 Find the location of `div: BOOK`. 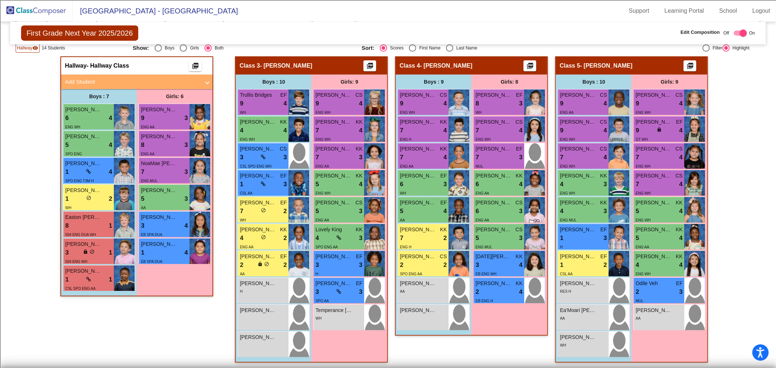

div: BOOK is located at coordinates (388, 231).